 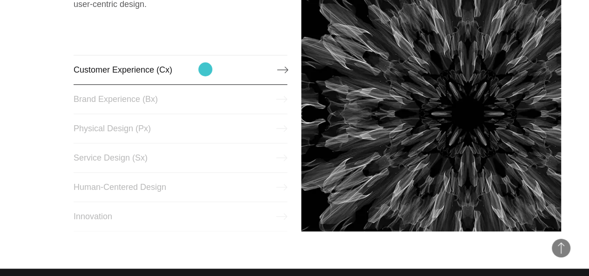 What do you see at coordinates (181, 216) in the screenshot?
I see `a: Innovation` at bounding box center [181, 216].